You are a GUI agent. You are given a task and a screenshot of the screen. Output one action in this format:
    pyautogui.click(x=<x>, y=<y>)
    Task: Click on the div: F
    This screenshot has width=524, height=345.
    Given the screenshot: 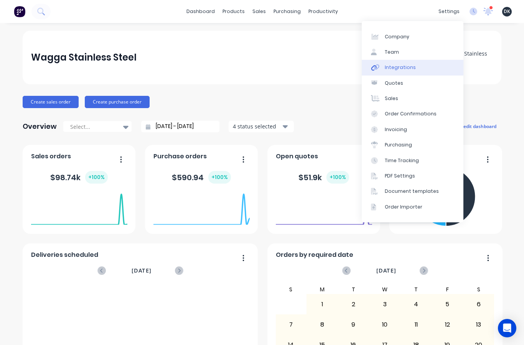 What is the action you would take?
    pyautogui.click(x=448, y=290)
    